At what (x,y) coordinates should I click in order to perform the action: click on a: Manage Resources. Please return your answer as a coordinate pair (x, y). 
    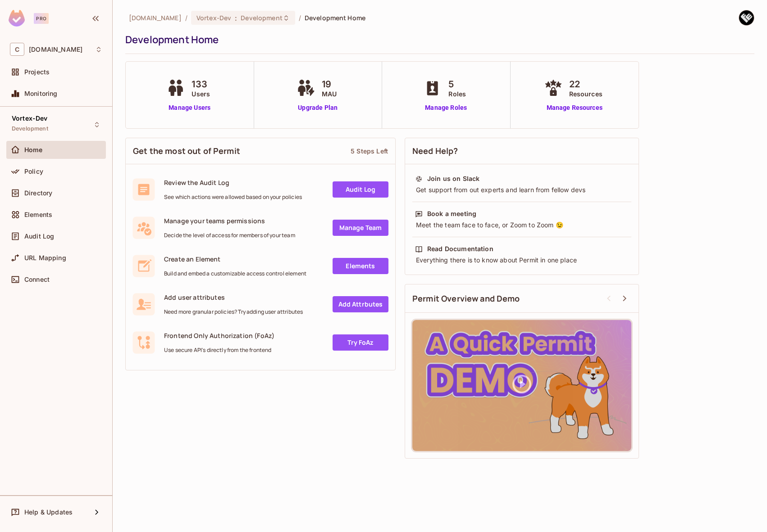
    Looking at the image, I should click on (575, 107).